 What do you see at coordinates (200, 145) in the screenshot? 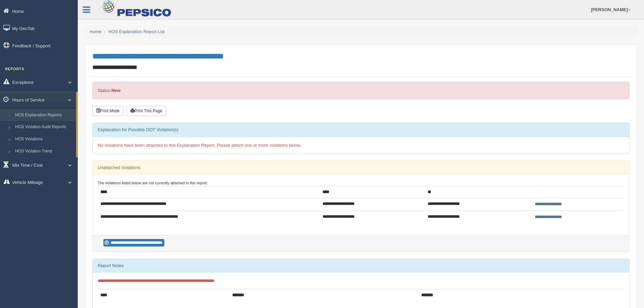
I see `span: No violations have been attached to this Explanation Report. Please attach one or more violations...` at bounding box center [200, 145].